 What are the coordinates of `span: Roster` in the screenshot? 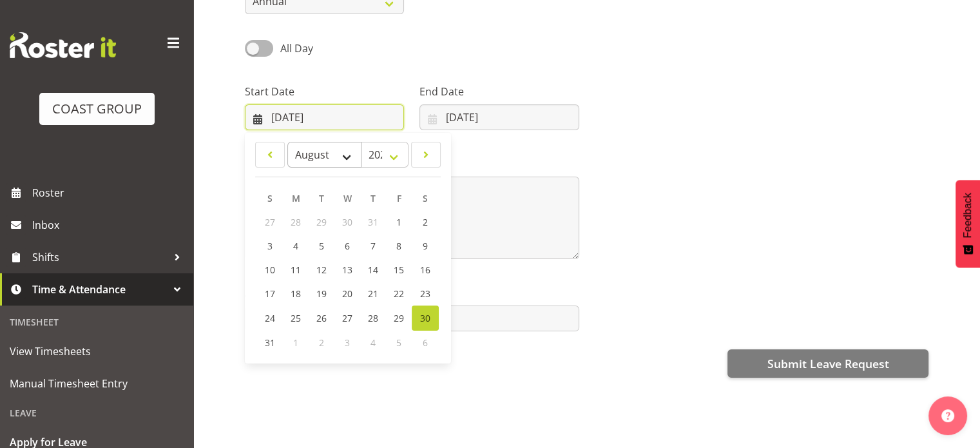 It's located at (109, 193).